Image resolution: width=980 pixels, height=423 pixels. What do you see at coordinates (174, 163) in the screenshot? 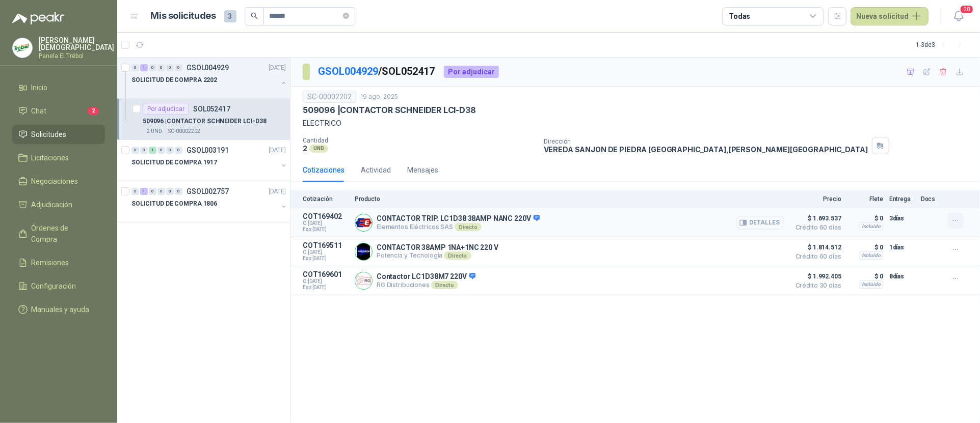
I see `p: SOLICITUD DE COMPRA 1917` at bounding box center [174, 163].